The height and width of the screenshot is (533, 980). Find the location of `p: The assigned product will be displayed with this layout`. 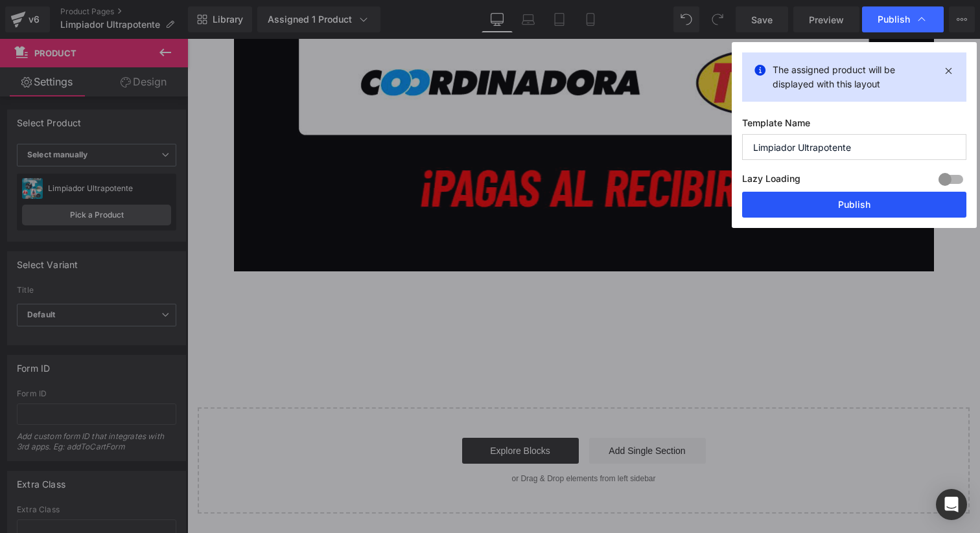

p: The assigned product will be displayed with this layout is located at coordinates (854, 77).